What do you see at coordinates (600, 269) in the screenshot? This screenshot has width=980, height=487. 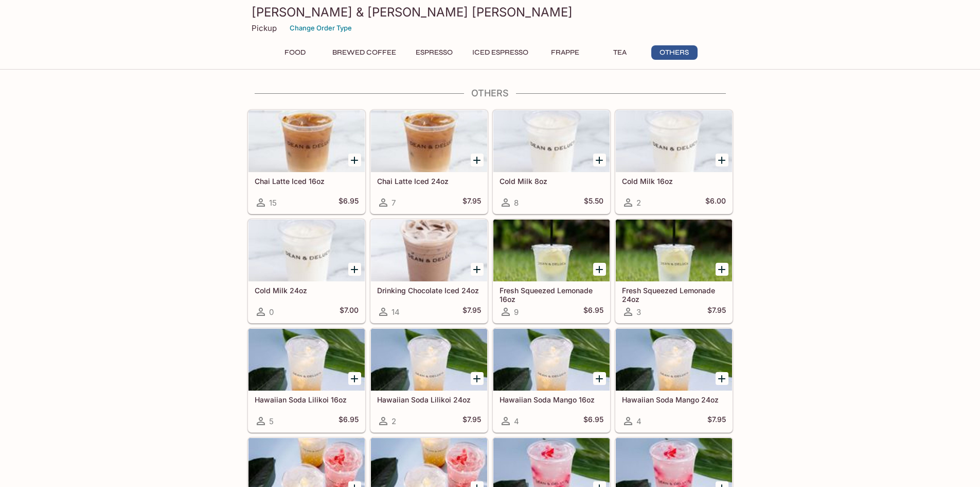 I see `button: Add Fresh Squeezed Lemonade 16oz` at bounding box center [600, 269].